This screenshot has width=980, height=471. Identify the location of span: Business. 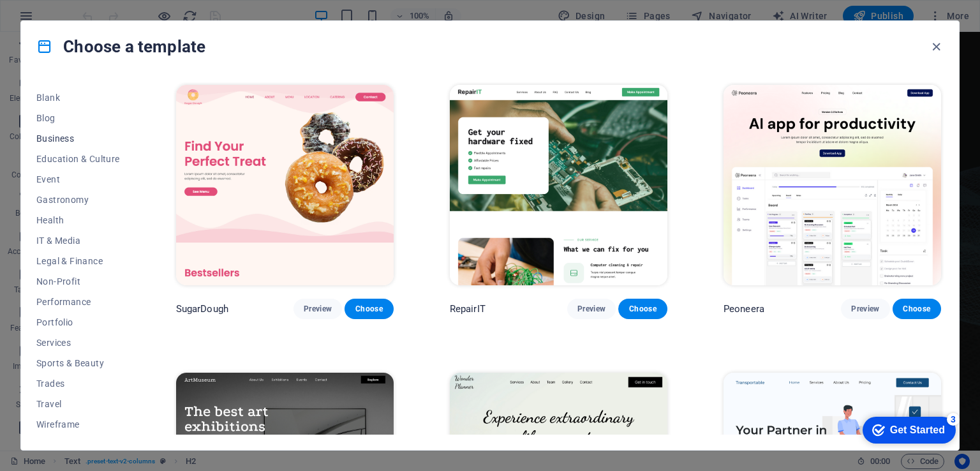
(78, 138).